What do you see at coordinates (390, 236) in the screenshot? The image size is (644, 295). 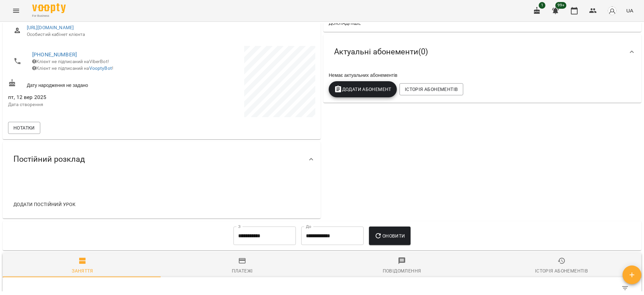 I see `span: Оновити` at bounding box center [390, 236].